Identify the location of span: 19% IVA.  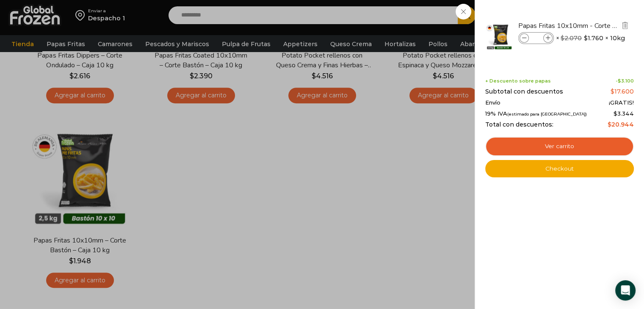
(537, 114).